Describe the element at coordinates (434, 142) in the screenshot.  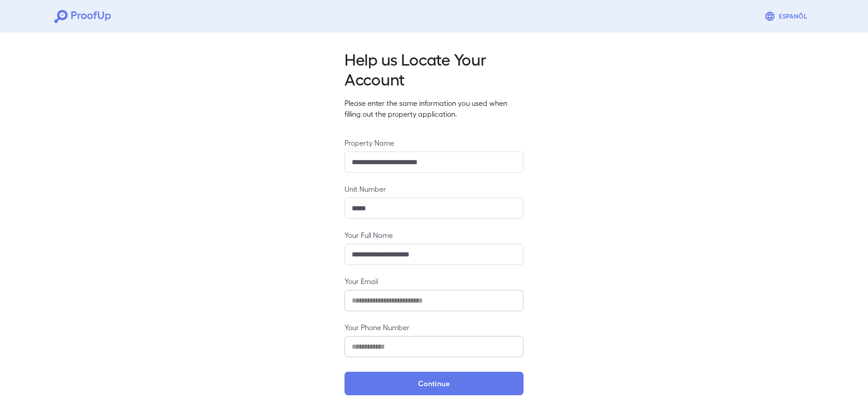
I see `label: Property Name` at that location.